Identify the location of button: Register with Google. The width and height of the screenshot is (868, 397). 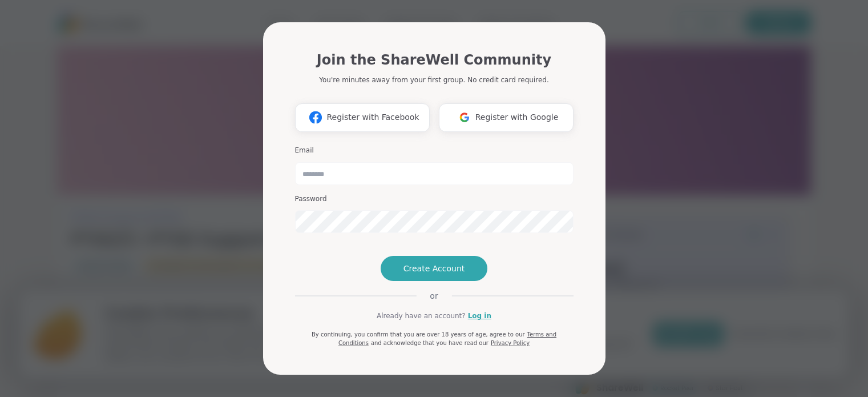
(507, 118).